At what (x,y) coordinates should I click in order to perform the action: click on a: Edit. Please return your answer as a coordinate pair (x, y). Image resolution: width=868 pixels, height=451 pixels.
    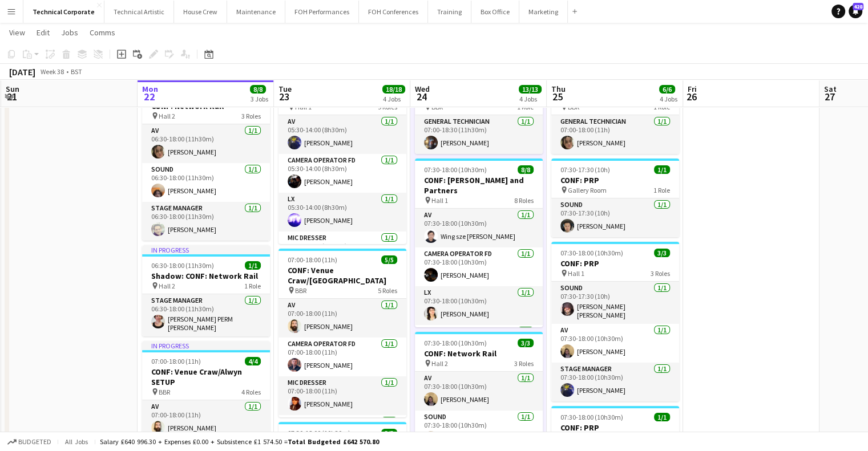
    Looking at the image, I should click on (43, 32).